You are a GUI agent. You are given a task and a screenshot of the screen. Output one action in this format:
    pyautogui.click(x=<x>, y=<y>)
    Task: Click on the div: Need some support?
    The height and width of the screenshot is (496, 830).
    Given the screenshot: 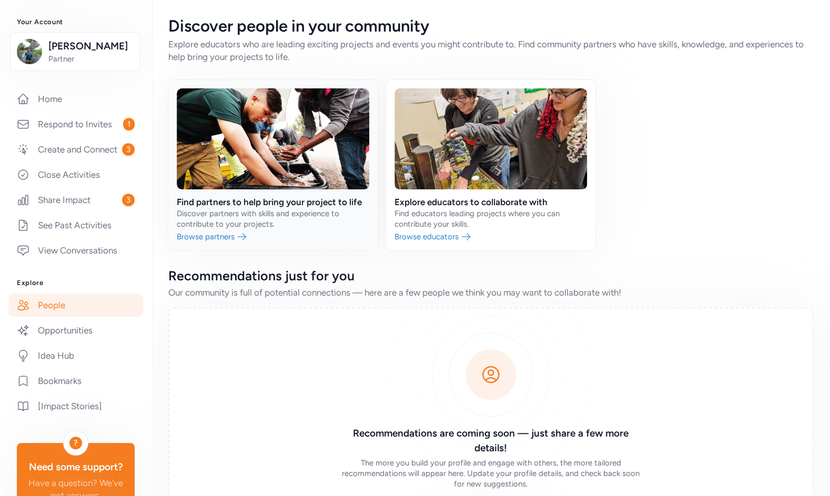 What is the action you would take?
    pyautogui.click(x=76, y=467)
    